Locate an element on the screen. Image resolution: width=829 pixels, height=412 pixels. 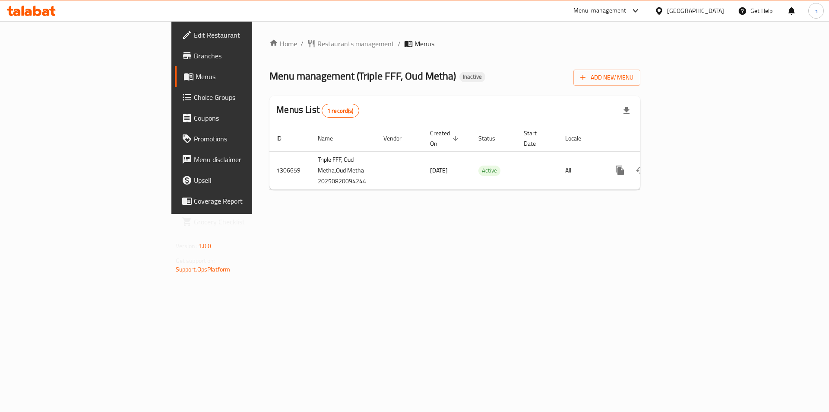
div: Export file is located at coordinates (627, 111).